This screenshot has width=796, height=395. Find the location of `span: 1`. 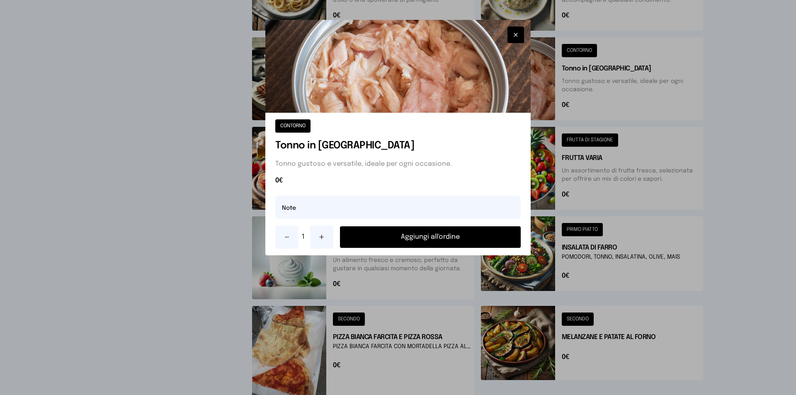

span: 1 is located at coordinates (304, 237).